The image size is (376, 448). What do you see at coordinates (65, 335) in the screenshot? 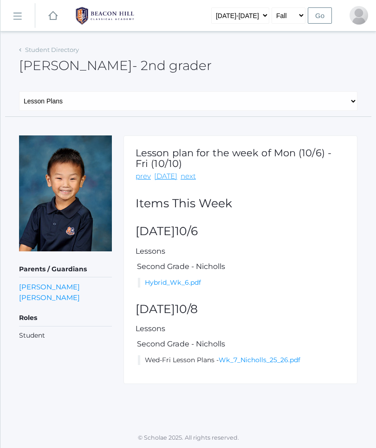
I see `li: Student` at bounding box center [65, 335].